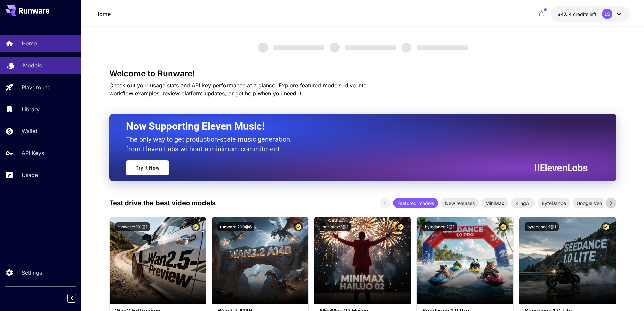  Describe the element at coordinates (416, 203) in the screenshot. I see `div: Featured models` at that location.